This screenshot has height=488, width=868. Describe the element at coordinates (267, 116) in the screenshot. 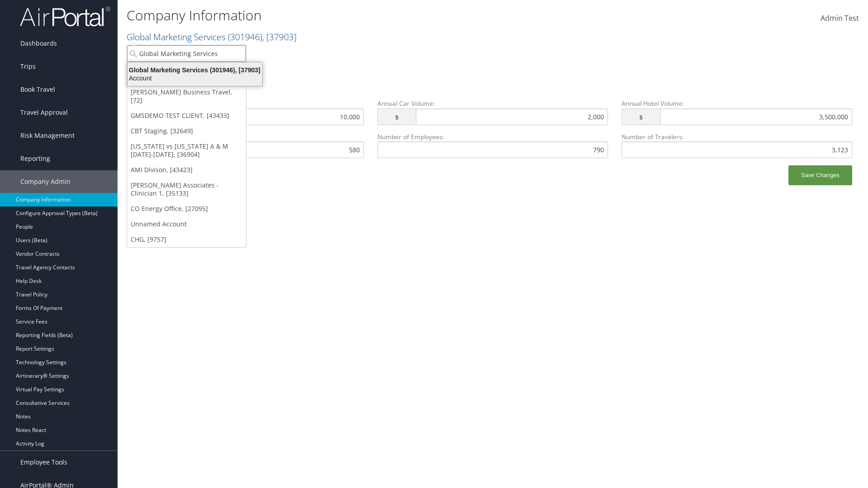

I see `input: Annual Air Volume: $` at that location.